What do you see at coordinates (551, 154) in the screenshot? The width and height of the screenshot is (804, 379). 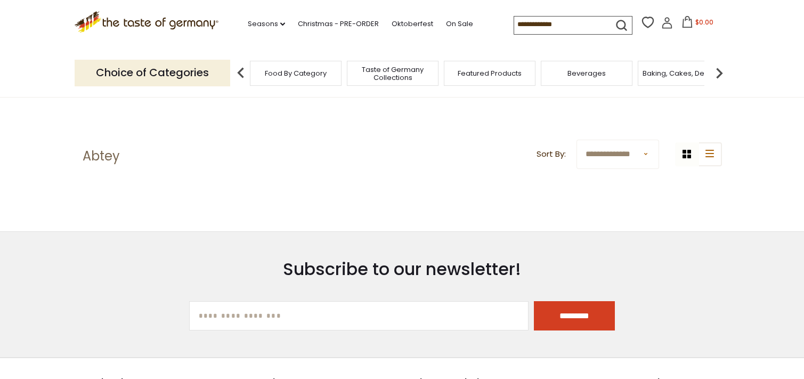 I see `label: Sort By:` at bounding box center [551, 154].